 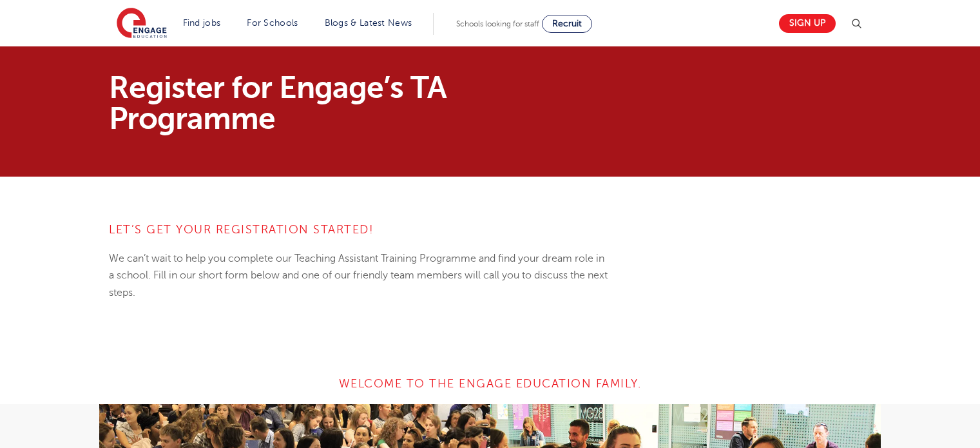 I want to click on a: Sign up, so click(x=807, y=23).